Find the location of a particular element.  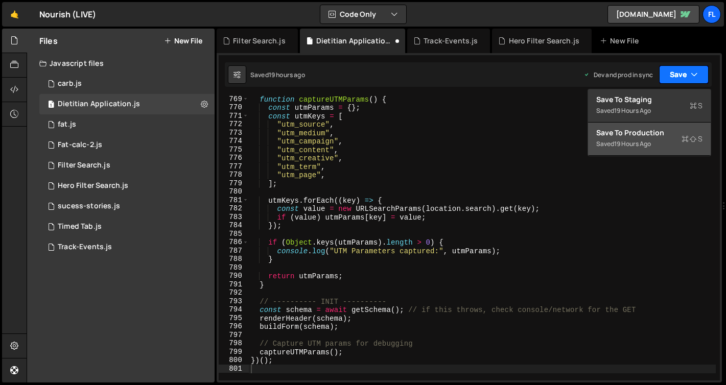

div: 7002/25847.js is located at coordinates (127, 227).